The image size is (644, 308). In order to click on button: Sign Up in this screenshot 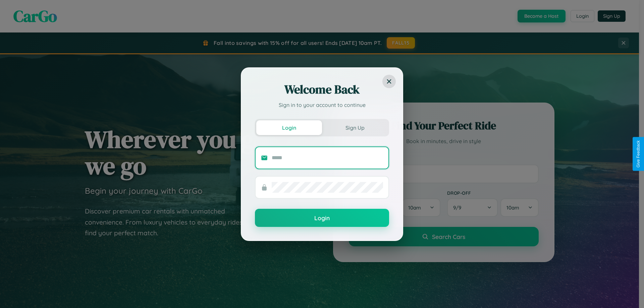, I will do `click(355, 128)`.